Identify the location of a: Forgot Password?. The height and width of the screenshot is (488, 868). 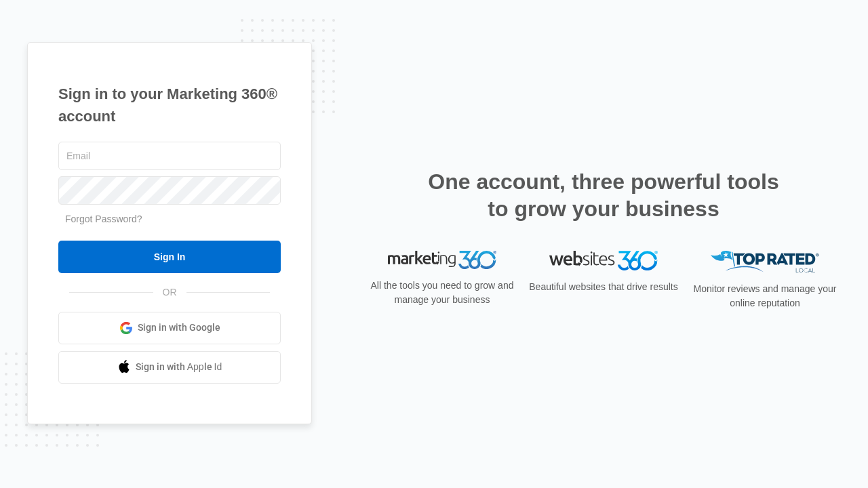
(103, 219).